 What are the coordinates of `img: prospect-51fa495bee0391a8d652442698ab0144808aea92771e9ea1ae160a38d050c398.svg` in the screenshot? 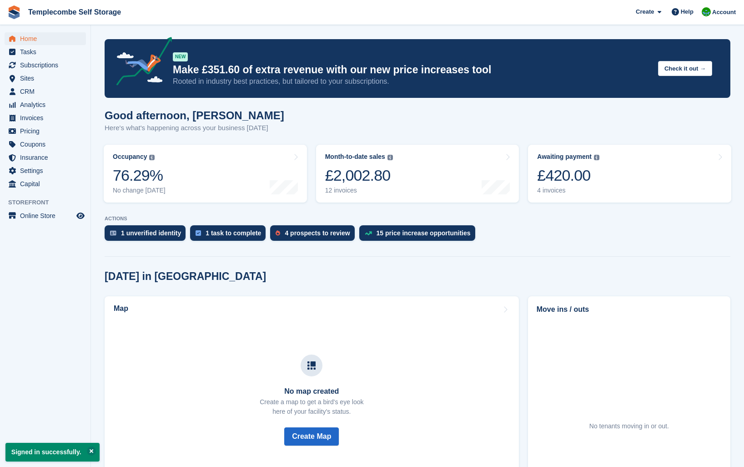 It's located at (278, 233).